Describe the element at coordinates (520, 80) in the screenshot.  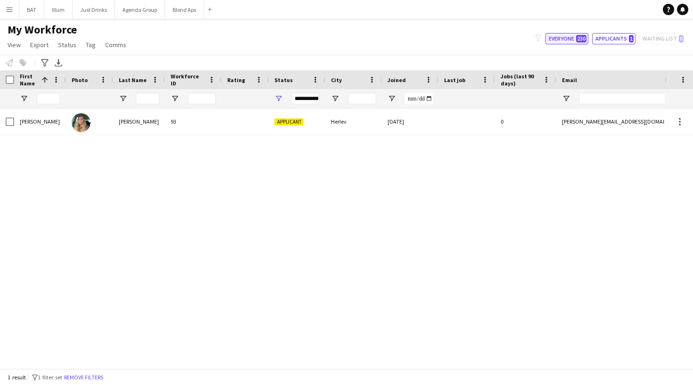
I see `span: Jobs (last 90 days)` at that location.